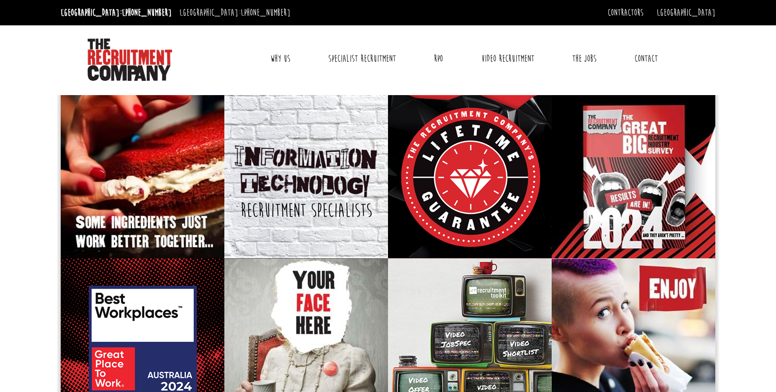 The width and height of the screenshot is (776, 392). I want to click on a: Contractors, so click(625, 13).